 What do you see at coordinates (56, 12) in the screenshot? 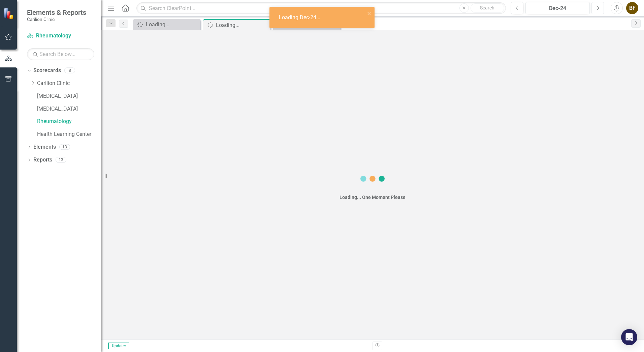
I see `span: Elements & Reports` at bounding box center [56, 12].